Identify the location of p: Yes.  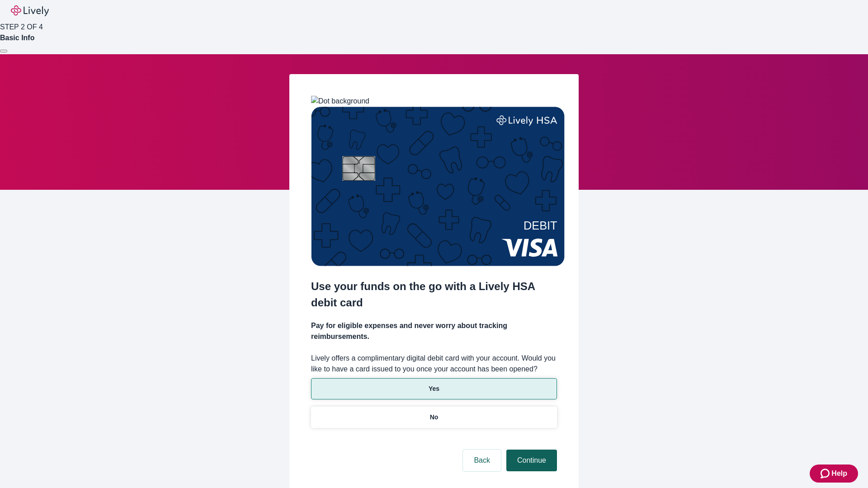
(434, 389).